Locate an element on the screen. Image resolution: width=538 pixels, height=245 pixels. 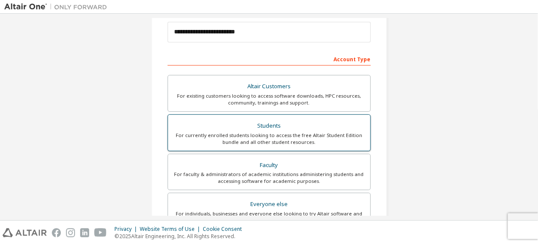
div: Students is located at coordinates (269, 126).